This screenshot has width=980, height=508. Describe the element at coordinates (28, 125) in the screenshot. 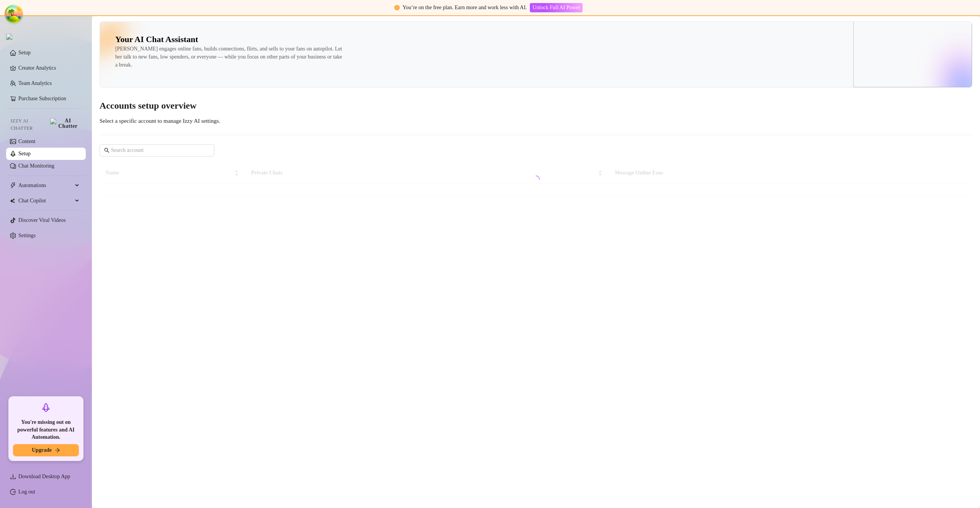

I see `span: Izzy AI Chatter` at that location.